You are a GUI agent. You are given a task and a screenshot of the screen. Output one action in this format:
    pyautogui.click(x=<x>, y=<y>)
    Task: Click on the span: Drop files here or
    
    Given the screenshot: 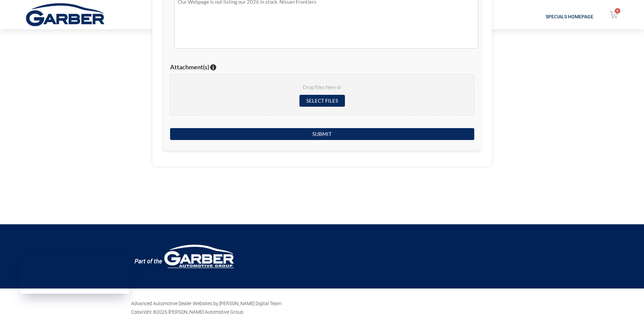 What is the action you would take?
    pyautogui.click(x=322, y=87)
    